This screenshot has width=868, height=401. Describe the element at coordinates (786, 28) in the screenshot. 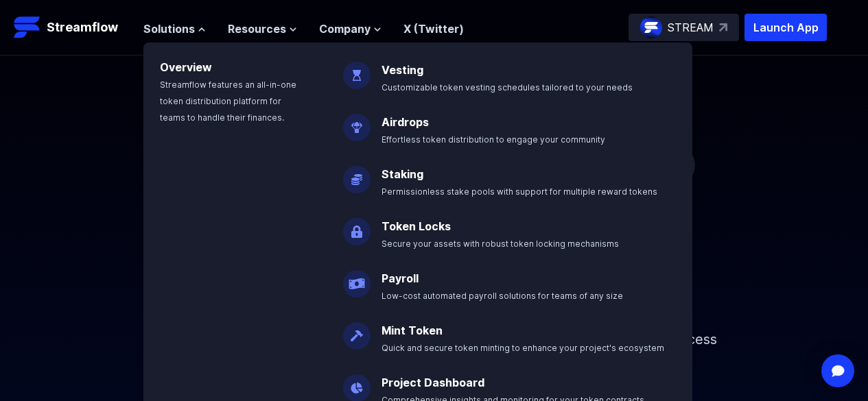

I see `button: Launch App` at that location.